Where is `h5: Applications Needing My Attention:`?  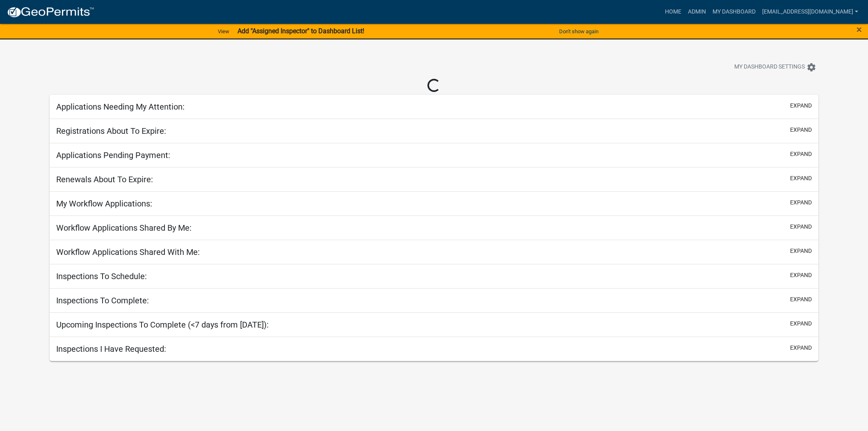
h5: Applications Needing My Attention: is located at coordinates (120, 107).